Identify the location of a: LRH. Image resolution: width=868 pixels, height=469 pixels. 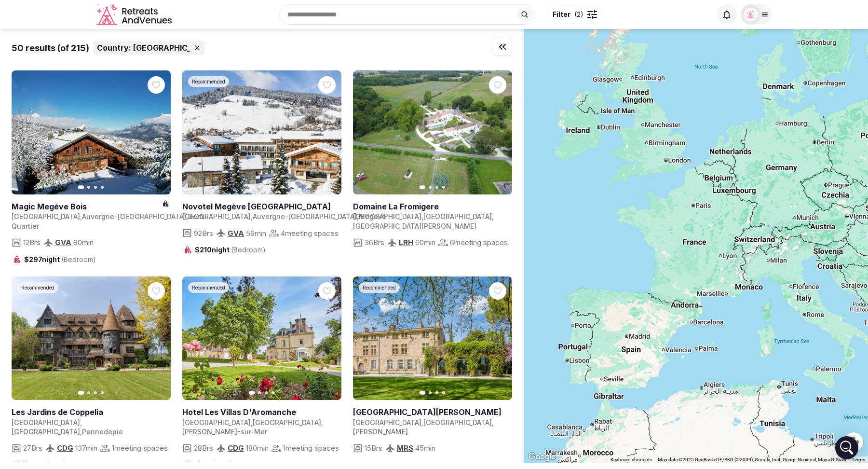
(406, 242).